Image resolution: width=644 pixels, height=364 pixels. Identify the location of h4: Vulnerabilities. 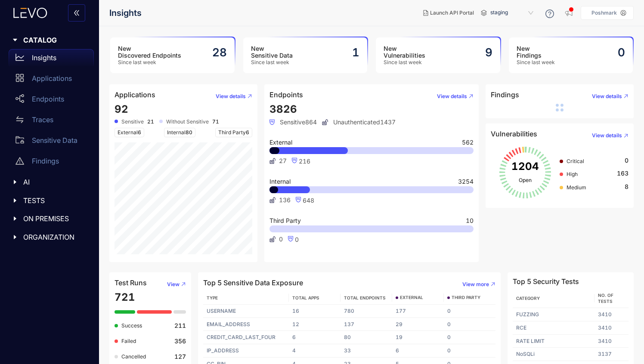
(514, 134).